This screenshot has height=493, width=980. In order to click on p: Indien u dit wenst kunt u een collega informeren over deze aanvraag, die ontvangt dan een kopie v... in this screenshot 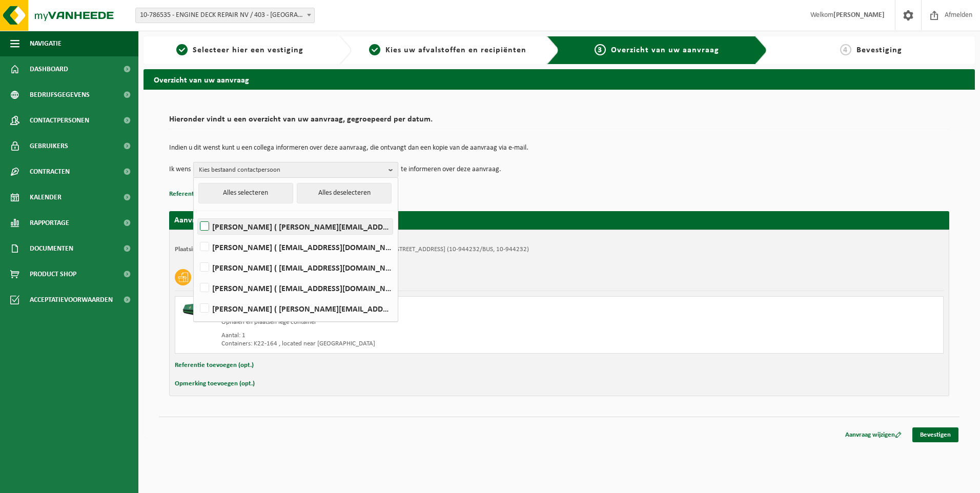, I will do `click(559, 148)`.